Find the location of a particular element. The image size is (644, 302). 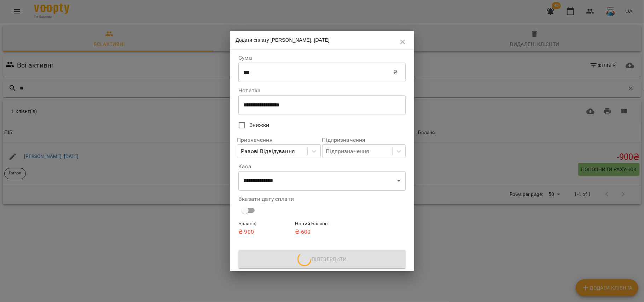

p: ₴ -600 is located at coordinates (322, 232).